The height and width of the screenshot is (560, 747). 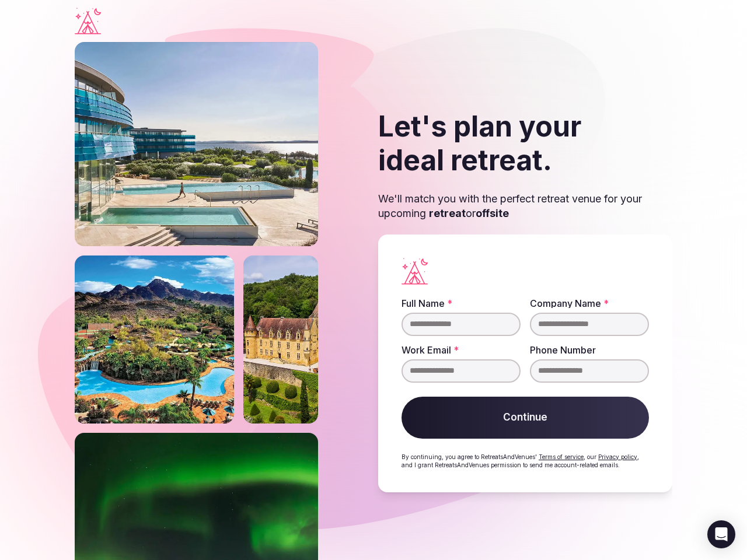 What do you see at coordinates (561, 457) in the screenshot?
I see `a: Terms of service` at bounding box center [561, 457].